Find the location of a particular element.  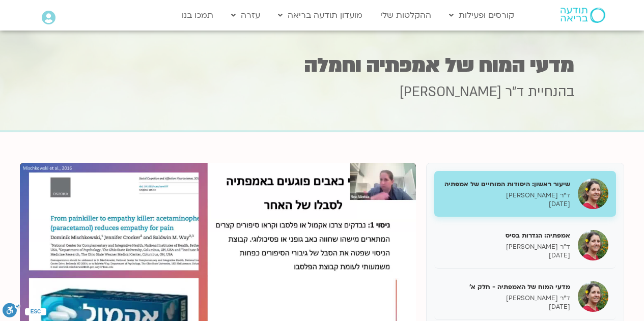

a: תמכו בנו is located at coordinates (198, 15).